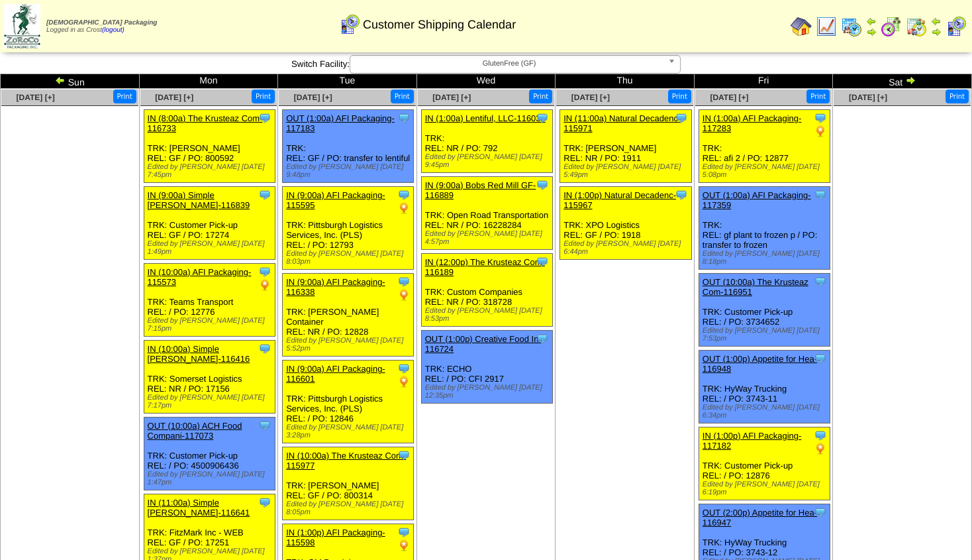  I want to click on div: TRK: Customer Pick-up REL: GF / PO: 17274, so click(209, 223).